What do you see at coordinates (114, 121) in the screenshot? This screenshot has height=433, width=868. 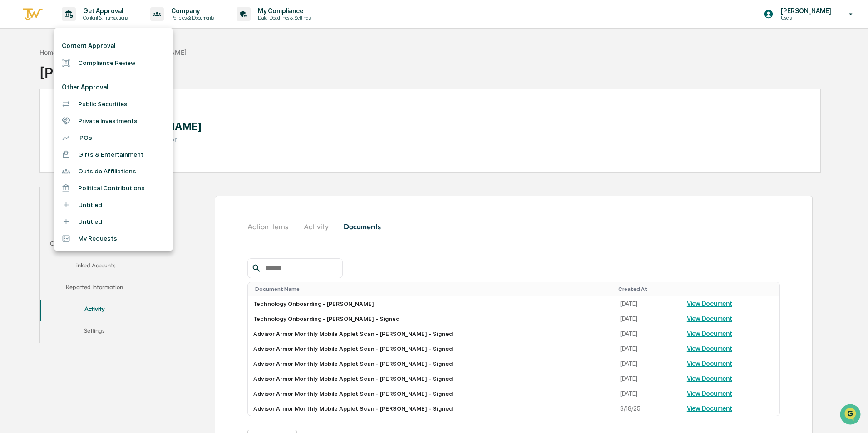 I see `li: Private Investments` at bounding box center [114, 121].